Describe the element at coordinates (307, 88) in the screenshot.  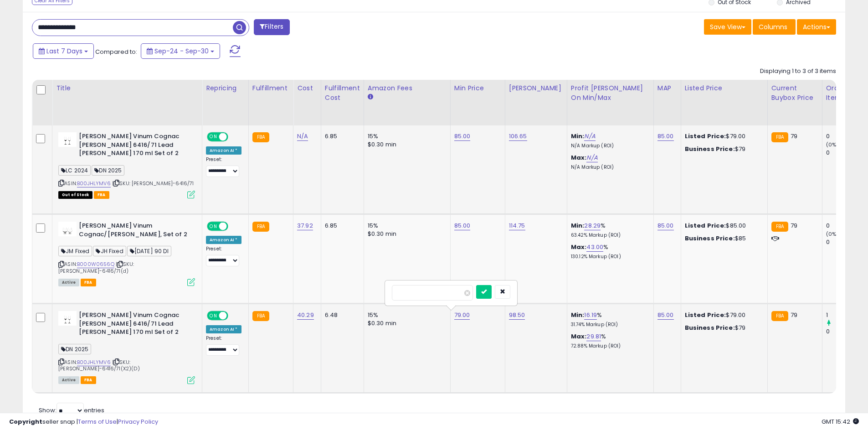
I see `div: Cost` at that location.